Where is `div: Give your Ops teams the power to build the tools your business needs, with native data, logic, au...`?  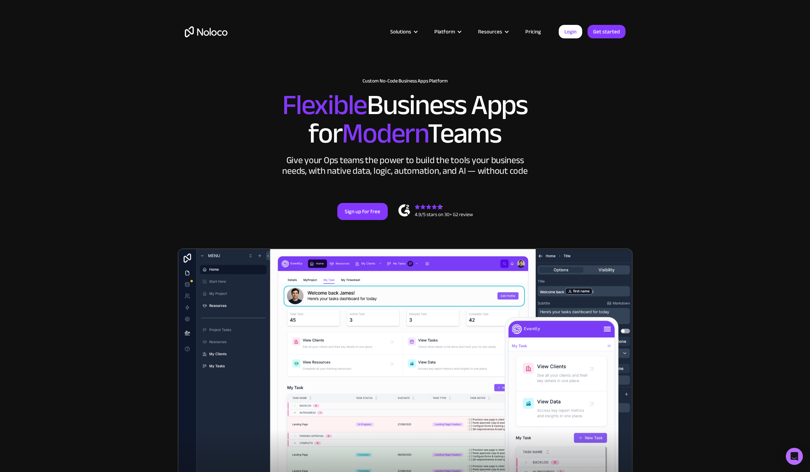
div: Give your Ops teams the power to build the tools your business needs, with native data, logic, au... is located at coordinates (405, 166).